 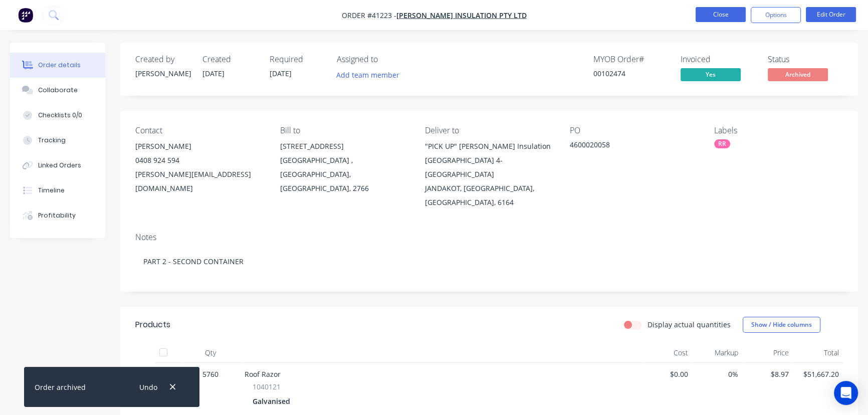 I want to click on div: Checklists 0/0, so click(x=60, y=115).